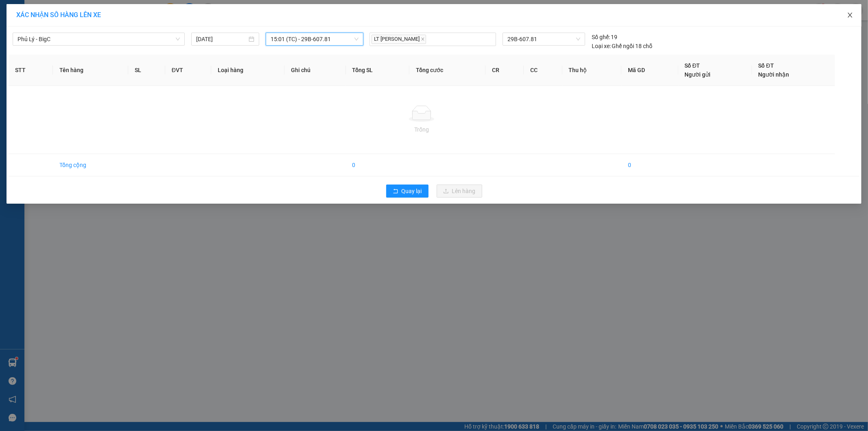  What do you see at coordinates (90, 165) in the screenshot?
I see `td: Tổng cộng` at bounding box center [90, 165].